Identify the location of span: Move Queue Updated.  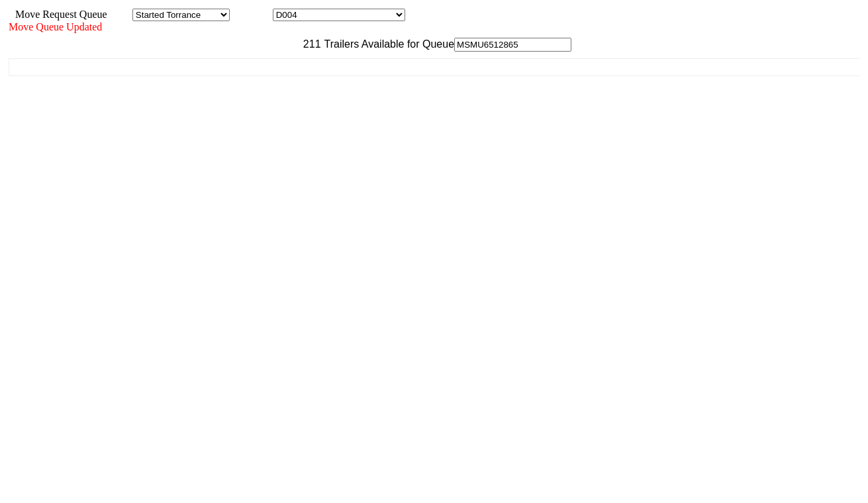
(54, 26).